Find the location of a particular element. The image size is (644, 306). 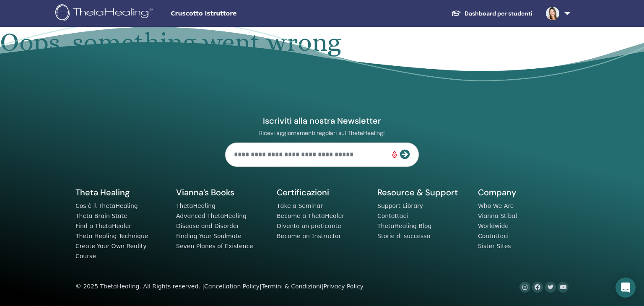

div: Open Intercom Messenger is located at coordinates (625, 288).